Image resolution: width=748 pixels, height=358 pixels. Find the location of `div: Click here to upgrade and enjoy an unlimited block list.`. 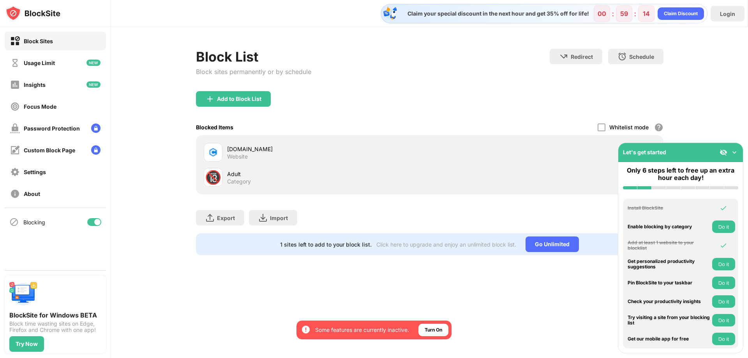

div: Click here to upgrade and enjoy an unlimited block list. is located at coordinates (446, 244).